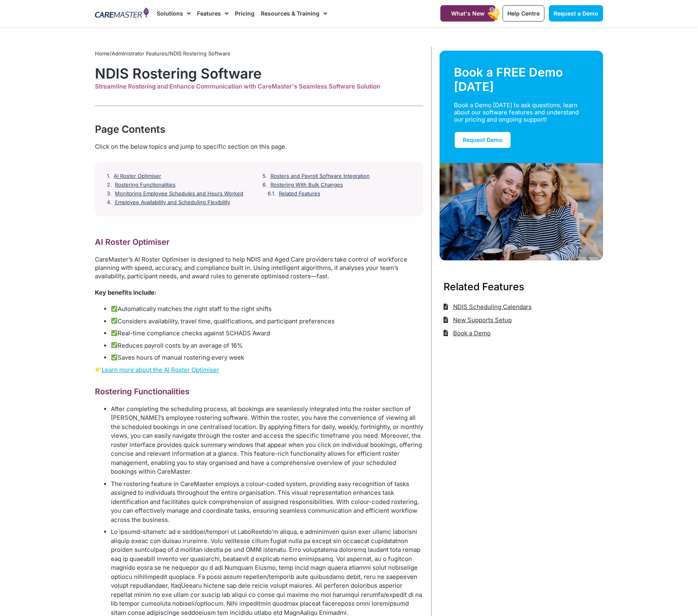 The height and width of the screenshot is (616, 698). Describe the element at coordinates (145, 185) in the screenshot. I see `a: Rostering Functionalities` at that location.